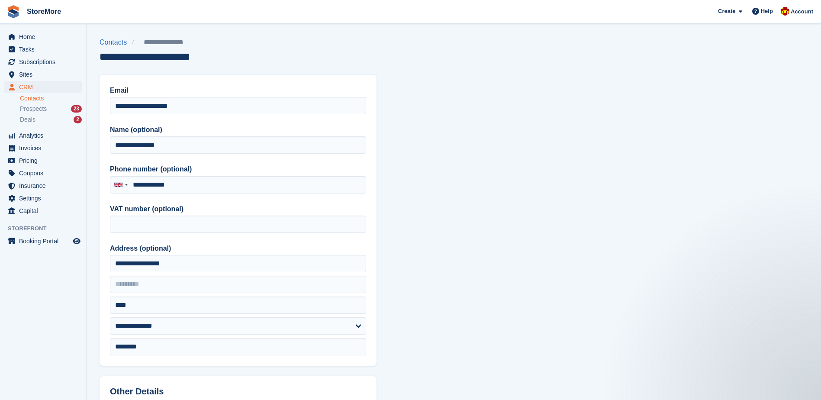 This screenshot has width=821, height=400. I want to click on label: Phone number (optional), so click(238, 169).